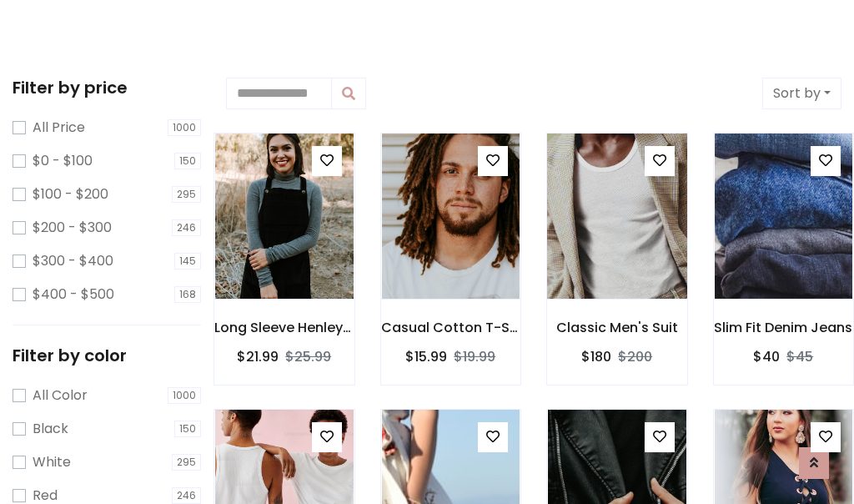 The height and width of the screenshot is (504, 854). What do you see at coordinates (800, 356) in the screenshot?
I see `del: $45` at bounding box center [800, 356].